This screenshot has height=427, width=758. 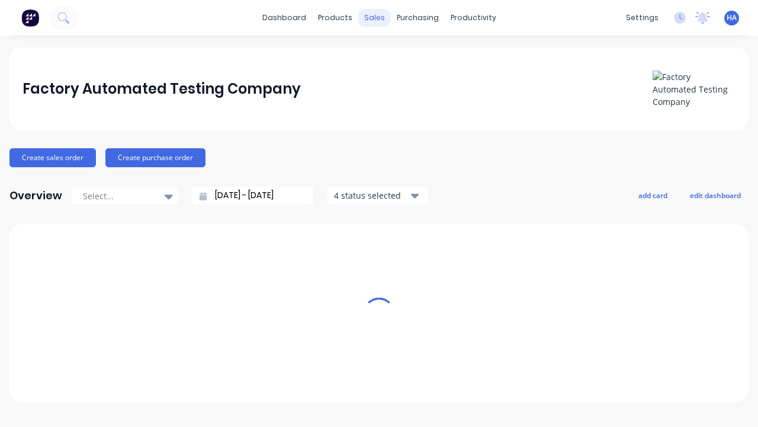 I want to click on button: 4 status selected, so click(x=378, y=196).